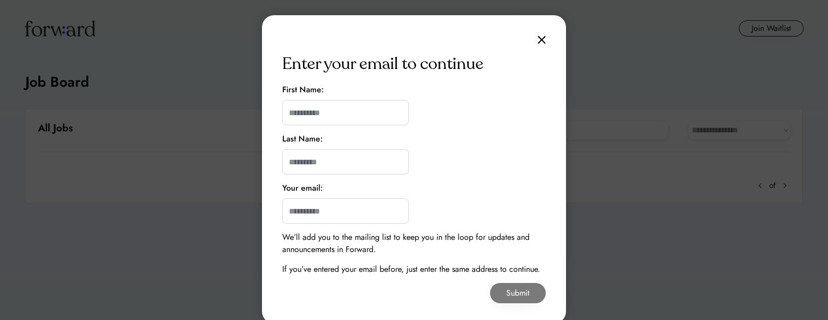  I want to click on div: Your email:, so click(302, 188).